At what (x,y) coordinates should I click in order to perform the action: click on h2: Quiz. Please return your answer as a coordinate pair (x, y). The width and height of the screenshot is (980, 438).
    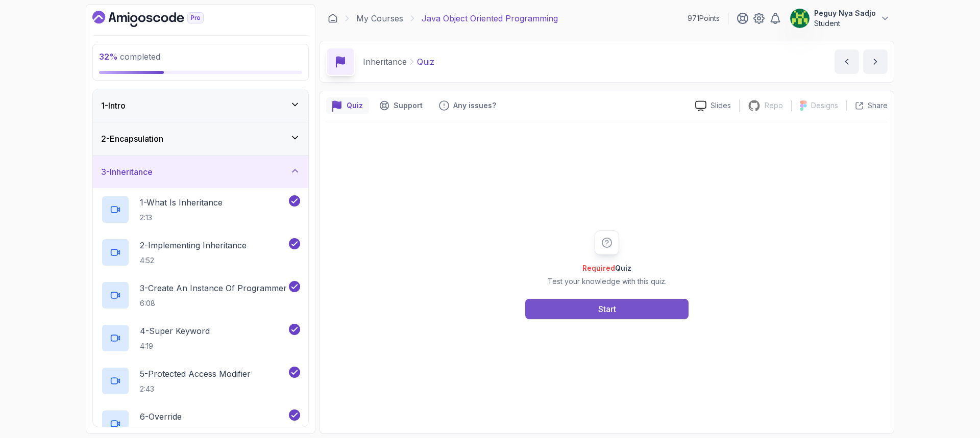
    Looking at the image, I should click on (607, 268).